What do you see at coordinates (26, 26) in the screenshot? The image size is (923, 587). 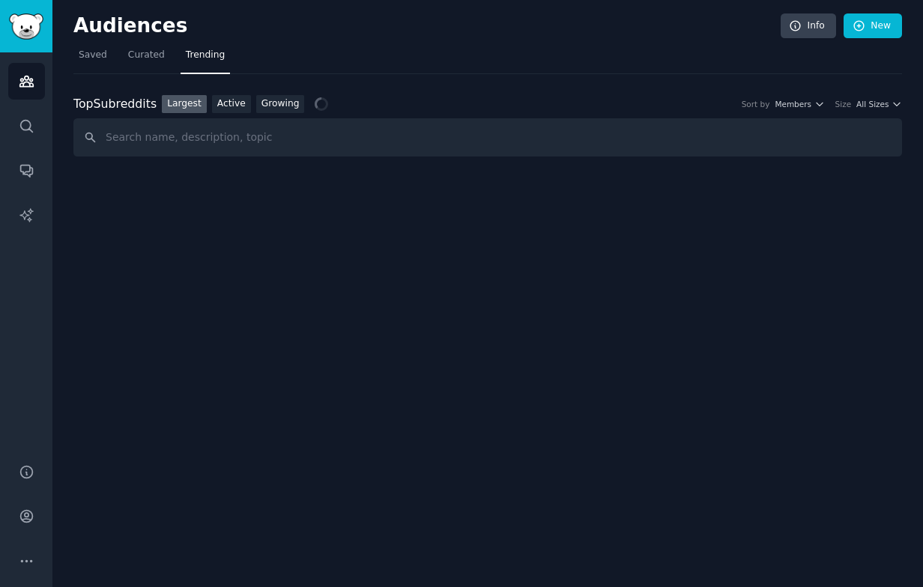 I see `img: GummySearch logo` at bounding box center [26, 26].